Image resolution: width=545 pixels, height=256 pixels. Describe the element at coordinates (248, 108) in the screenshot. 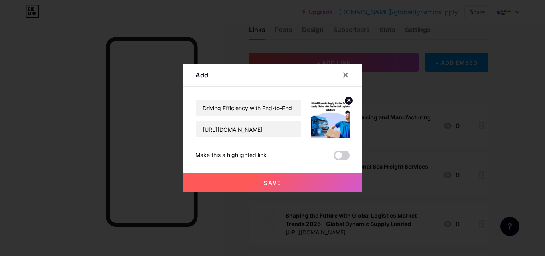

I see `input: Title` at that location.